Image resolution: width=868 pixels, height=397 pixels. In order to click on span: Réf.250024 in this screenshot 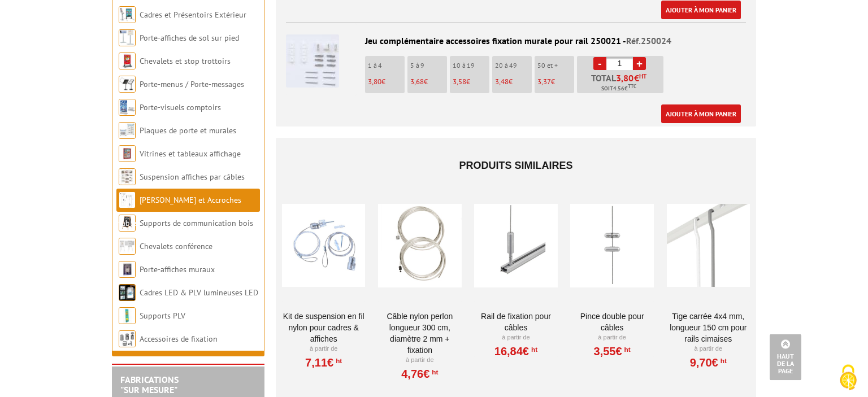, I will do `click(649, 41)`.